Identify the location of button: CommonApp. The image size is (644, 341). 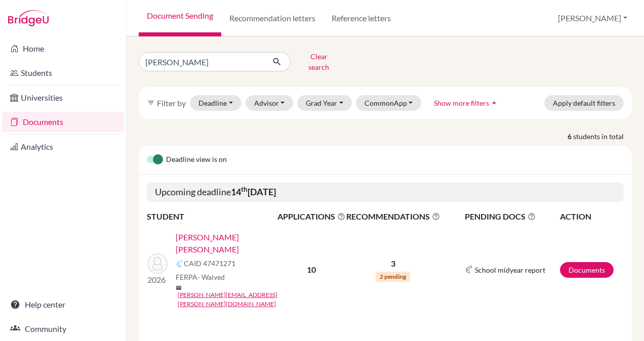
(389, 102).